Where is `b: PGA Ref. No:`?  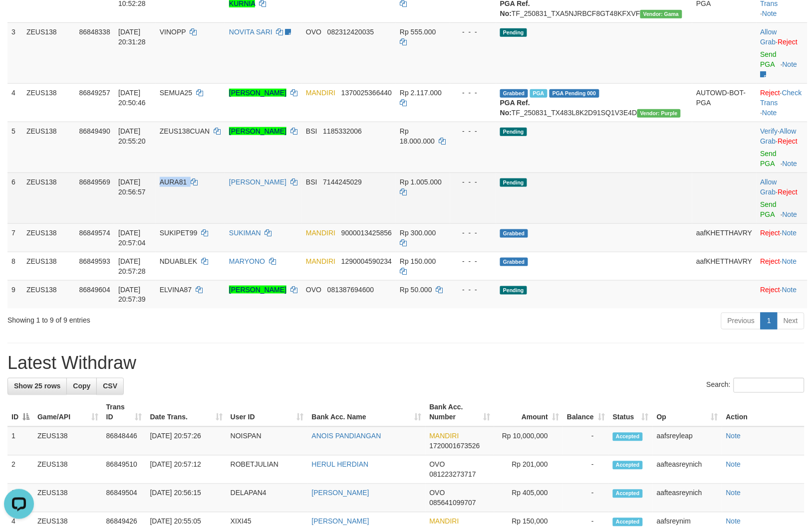
b: PGA Ref. No: is located at coordinates (515, 108).